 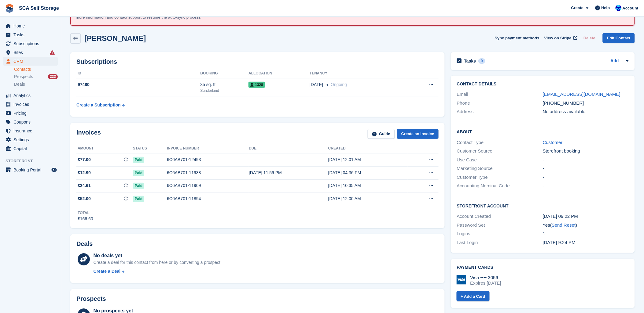 What do you see at coordinates (32, 122) in the screenshot?
I see `span: Coupons` at bounding box center [32, 122].